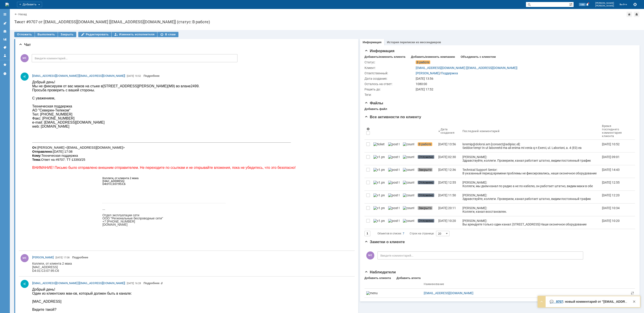 The image size is (644, 313). I want to click on a: Активности, so click(5, 23).